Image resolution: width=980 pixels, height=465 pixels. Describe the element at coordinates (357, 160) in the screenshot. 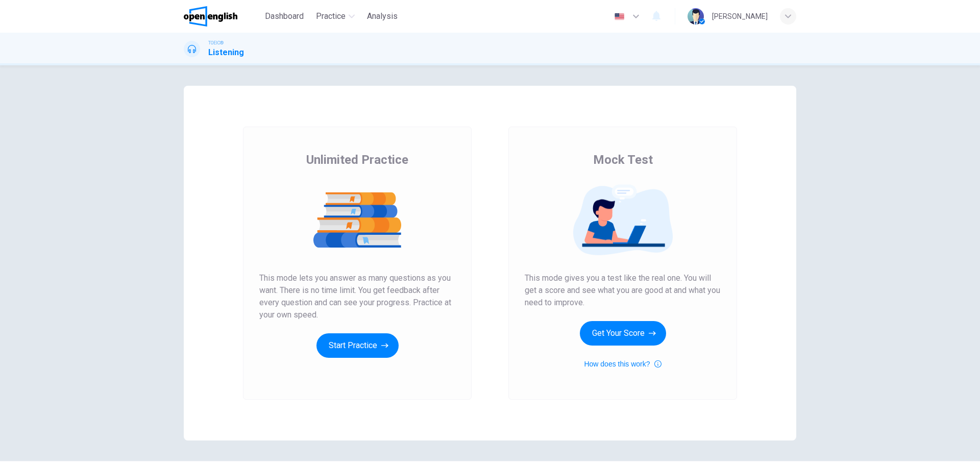

I see `span: Unlimited Practice` at that location.